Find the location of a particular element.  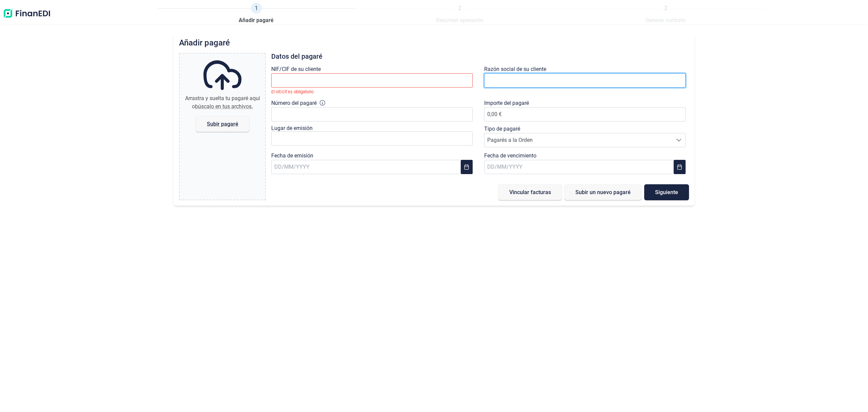

span: búscalo en tus archivos. is located at coordinates (223, 106).